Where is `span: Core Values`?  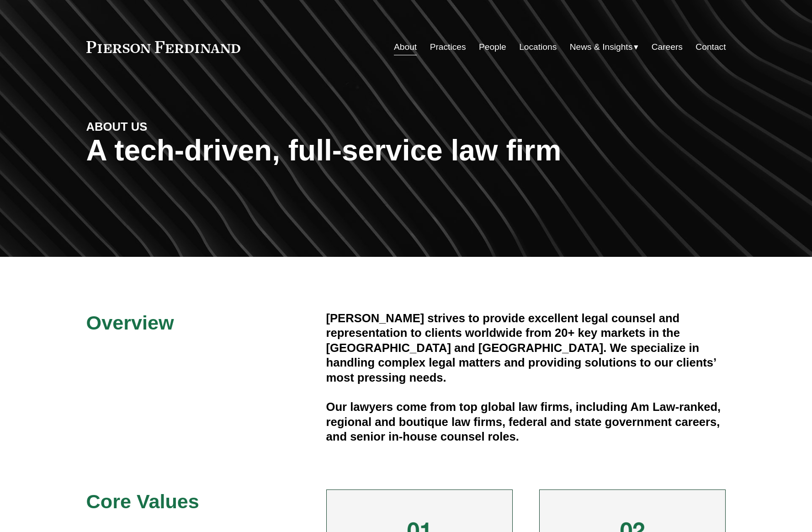 span: Core Values is located at coordinates (142, 501).